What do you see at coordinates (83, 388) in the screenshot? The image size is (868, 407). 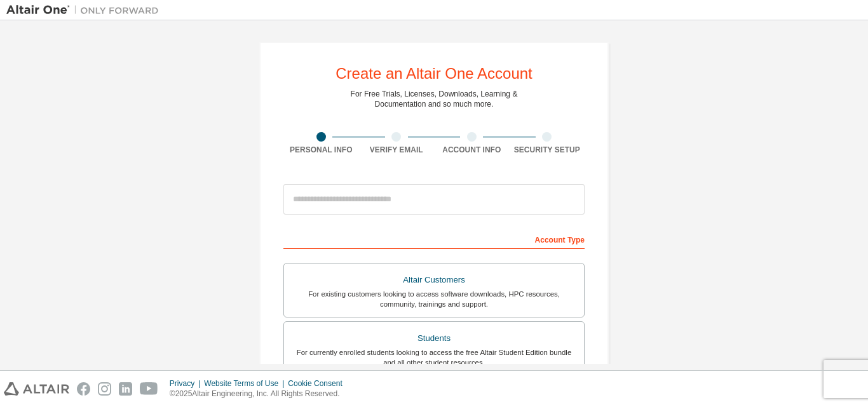 I see `img: facebook.svg` at bounding box center [83, 388].